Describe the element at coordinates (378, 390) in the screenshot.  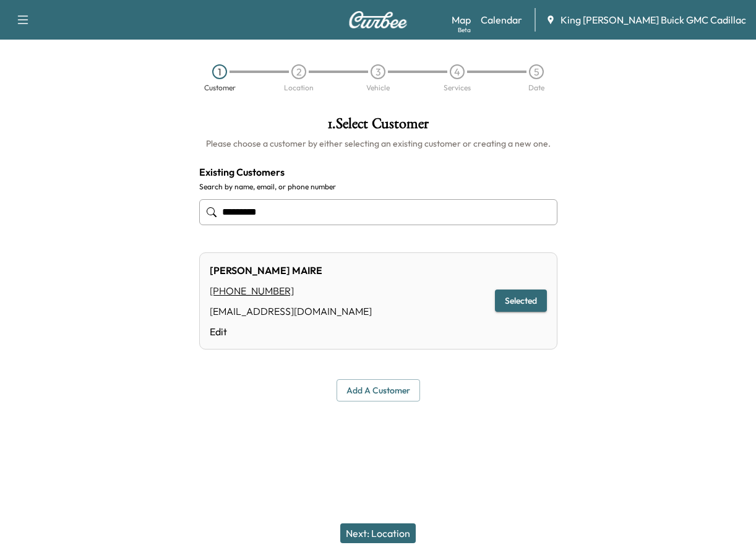
I see `button: Add a customer` at that location.